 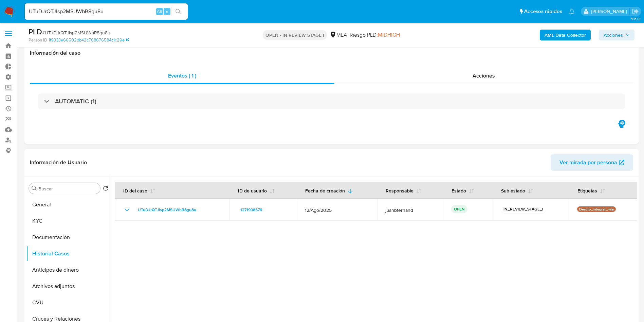 I want to click on span: Accesos rápidos, so click(x=543, y=11).